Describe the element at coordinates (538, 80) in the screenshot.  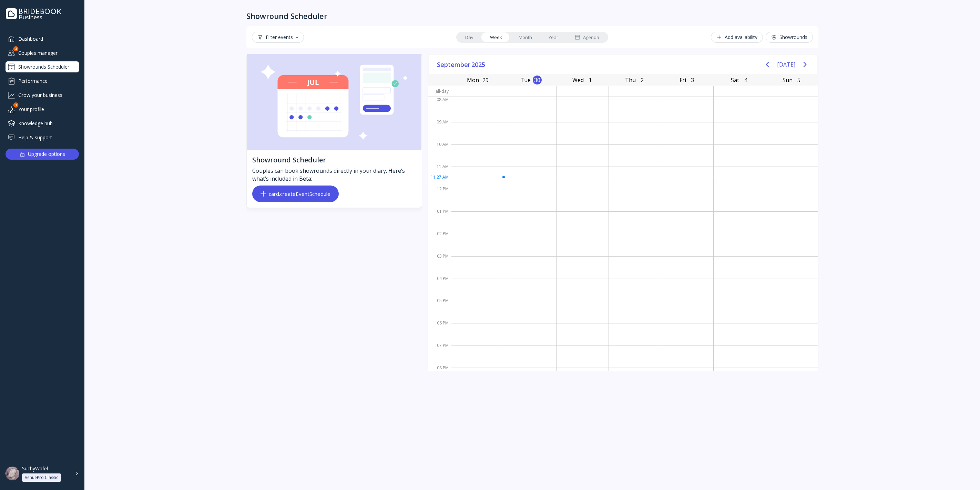
I see `div: 30` at that location.